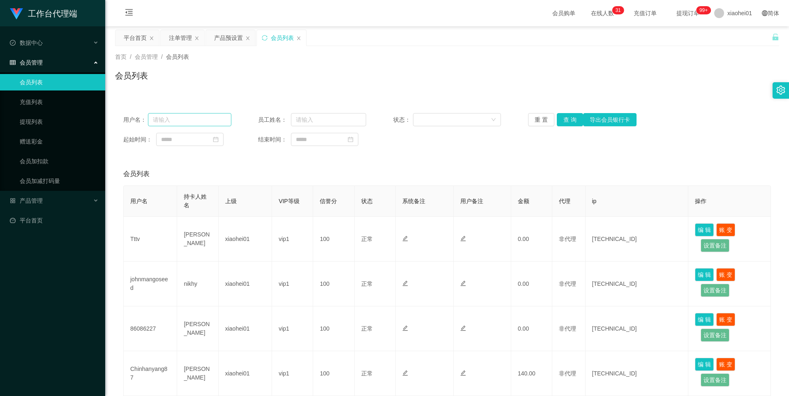 Image resolution: width=789 pixels, height=396 pixels. I want to click on a: 赠送彩金, so click(59, 141).